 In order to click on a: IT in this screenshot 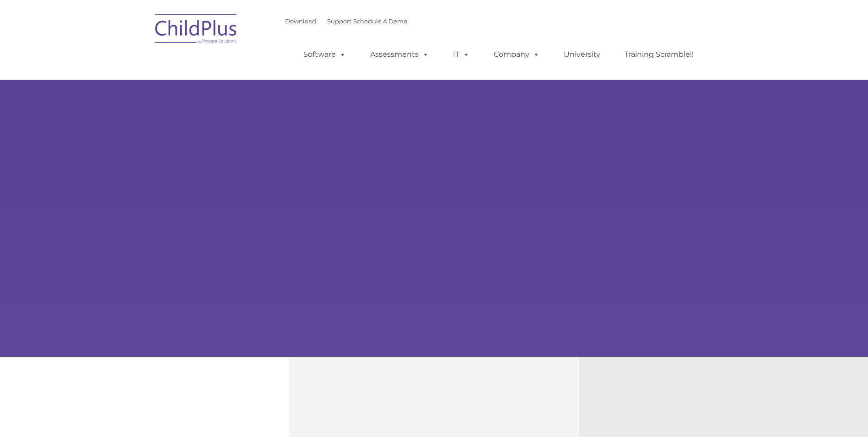, I will do `click(462, 55)`.